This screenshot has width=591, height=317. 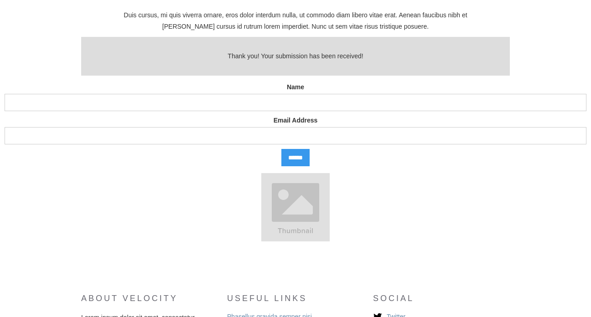 I want to click on h5: useful links, so click(x=295, y=299).